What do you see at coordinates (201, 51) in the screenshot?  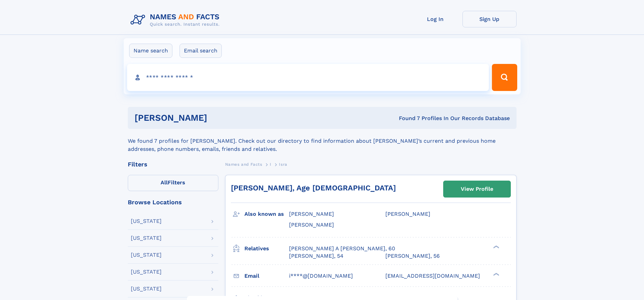 I see `label: Email search` at bounding box center [201, 51].